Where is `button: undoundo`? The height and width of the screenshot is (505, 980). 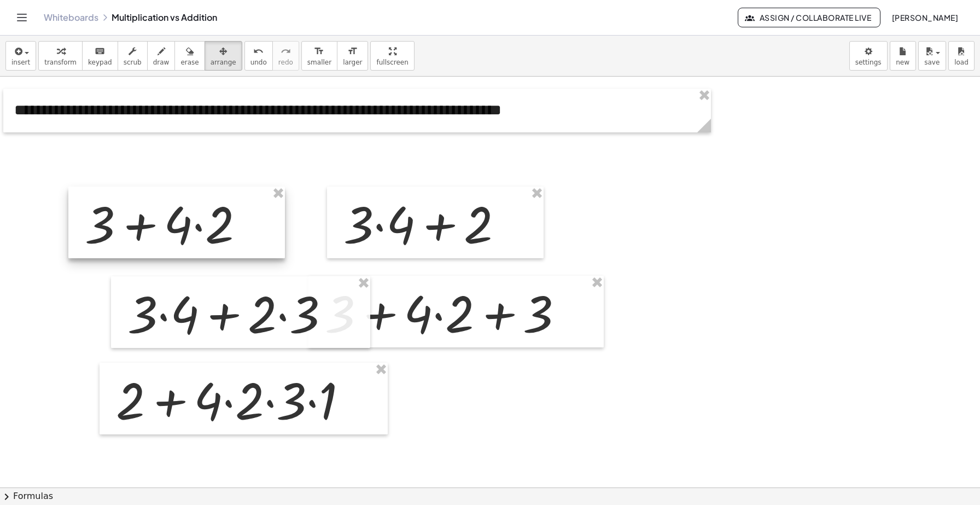
button: undoundo is located at coordinates (259, 56).